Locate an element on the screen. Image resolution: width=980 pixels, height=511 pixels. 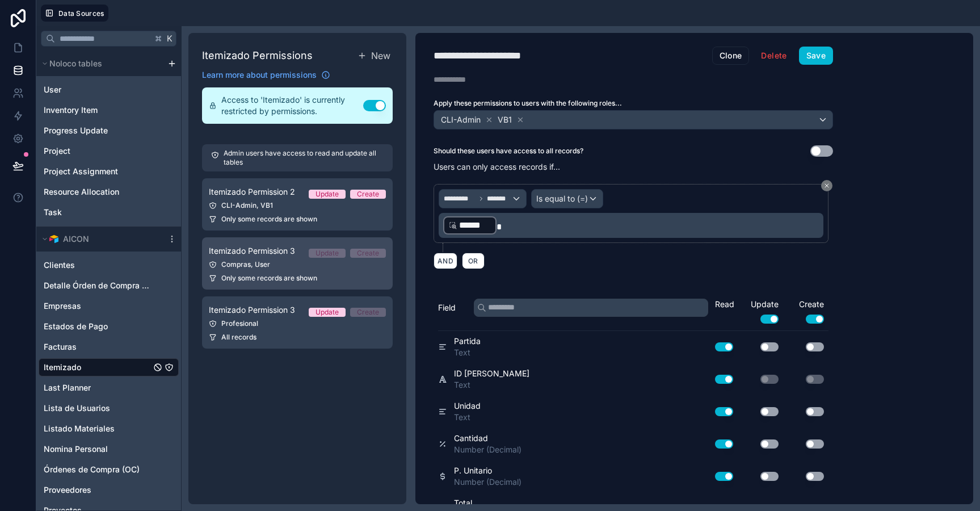
span: Last Planner is located at coordinates (67, 388).